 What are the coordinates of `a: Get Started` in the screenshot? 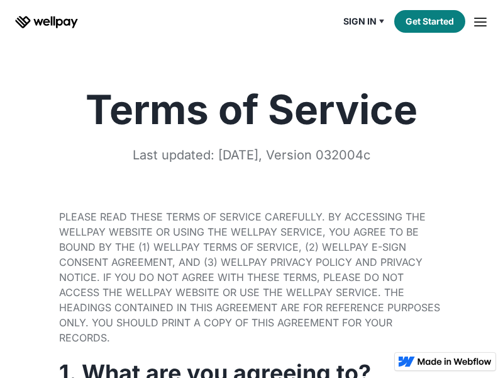 It's located at (430, 21).